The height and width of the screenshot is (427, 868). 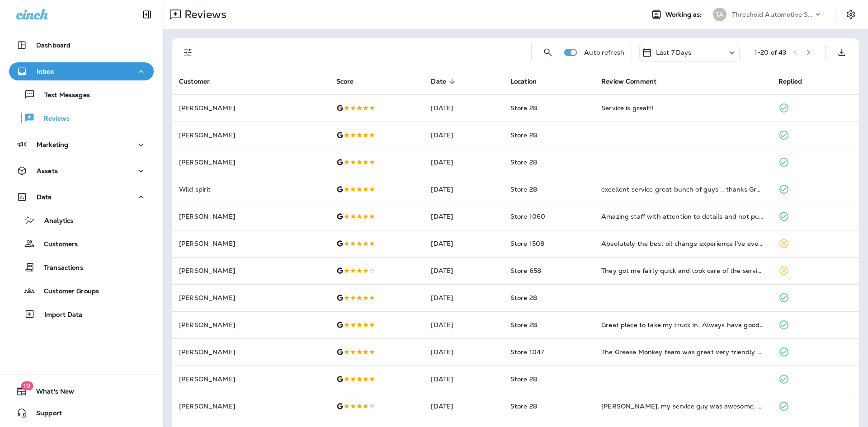 I want to click on button: Collapse Sidebar, so click(x=147, y=14).